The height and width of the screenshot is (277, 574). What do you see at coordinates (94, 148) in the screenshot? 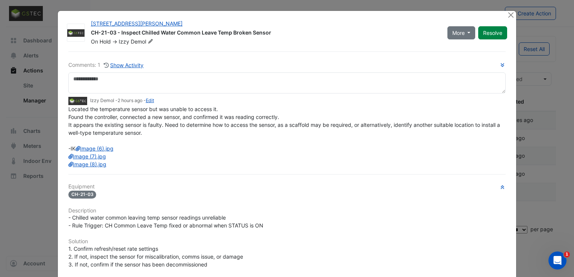
I see `a: Image (6).jpg` at bounding box center [94, 148].